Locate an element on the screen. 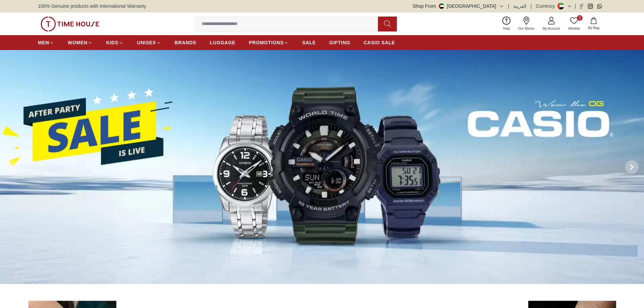  span: SALE is located at coordinates (309, 43).